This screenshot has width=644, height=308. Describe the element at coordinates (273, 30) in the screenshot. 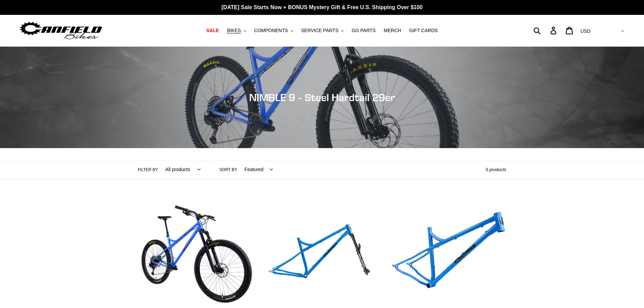

I see `button: COMPONENTS` at that location.